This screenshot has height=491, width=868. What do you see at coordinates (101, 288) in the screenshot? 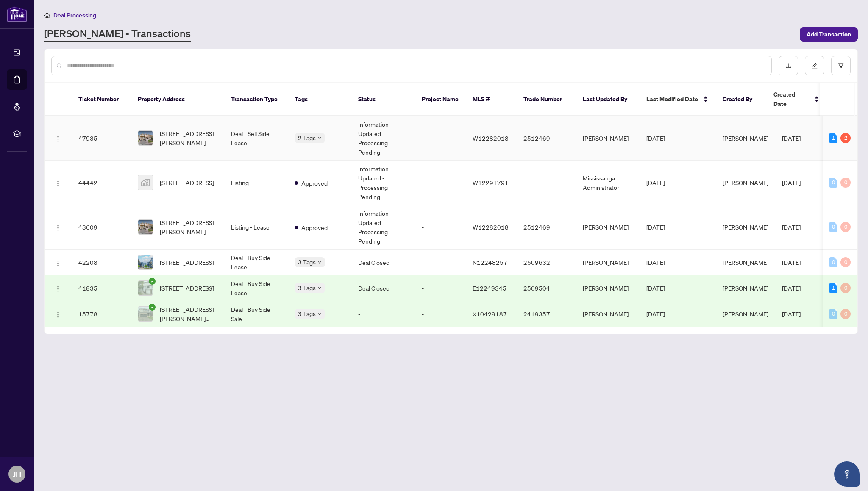
I see `td: 41835` at bounding box center [101, 288].